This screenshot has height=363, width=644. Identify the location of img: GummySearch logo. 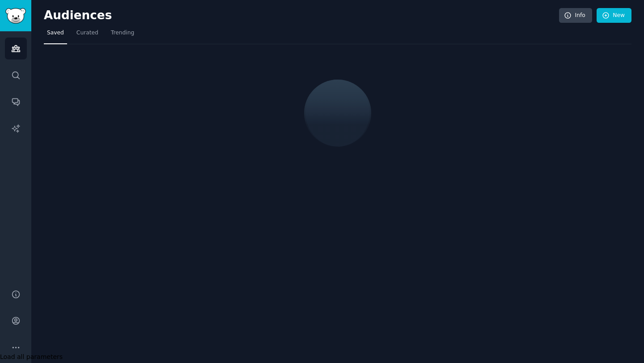
(16, 16).